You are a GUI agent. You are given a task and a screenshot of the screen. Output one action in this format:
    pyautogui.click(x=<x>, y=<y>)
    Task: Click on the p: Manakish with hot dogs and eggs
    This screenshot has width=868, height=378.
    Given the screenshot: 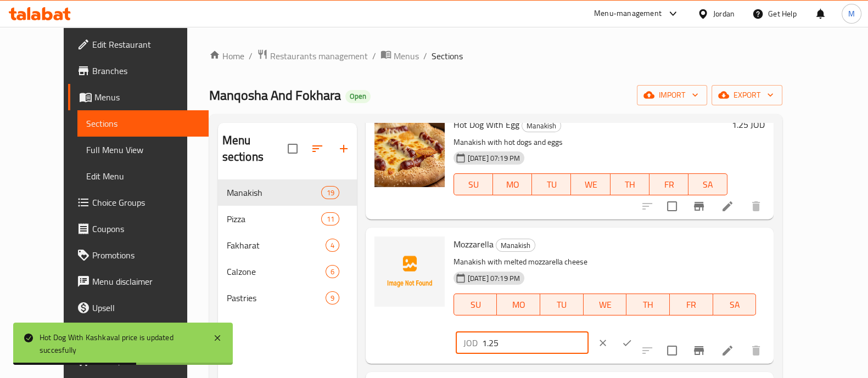 What is the action you would take?
    pyautogui.click(x=590, y=142)
    